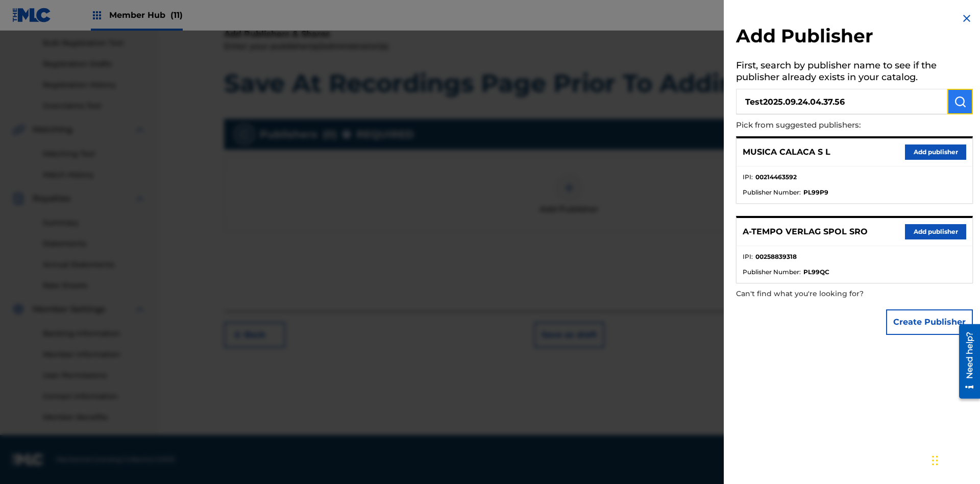 The width and height of the screenshot is (980, 484). I want to click on span: (11), so click(176, 15).